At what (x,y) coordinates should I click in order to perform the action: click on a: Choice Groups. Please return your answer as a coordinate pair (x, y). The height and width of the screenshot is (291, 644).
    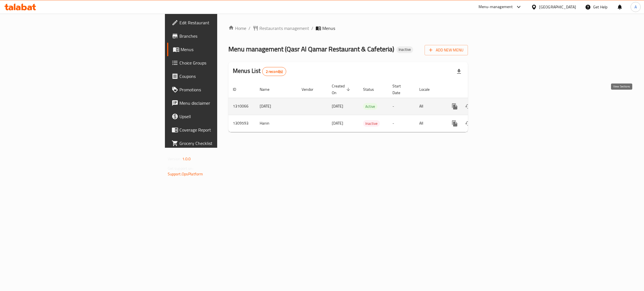
    Looking at the image, I should click on (220, 63).